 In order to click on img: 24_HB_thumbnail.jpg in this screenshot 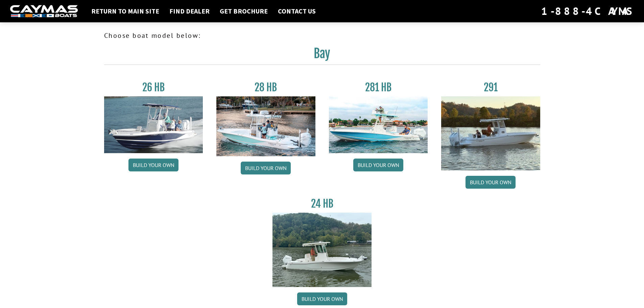, I will do `click(322, 249)`.